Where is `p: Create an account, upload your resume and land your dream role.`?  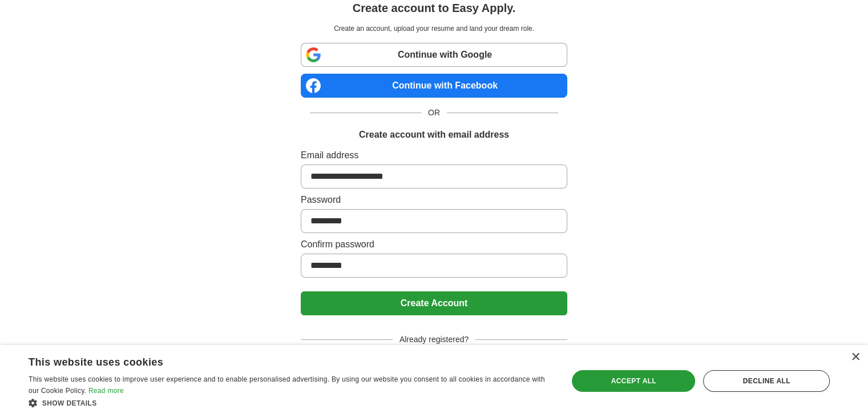 p: Create an account, upload your resume and land your dream role. is located at coordinates (434, 29).